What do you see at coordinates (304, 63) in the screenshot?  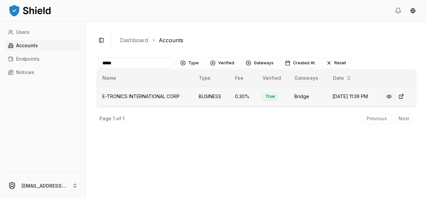 I see `span: Created At` at bounding box center [304, 63].